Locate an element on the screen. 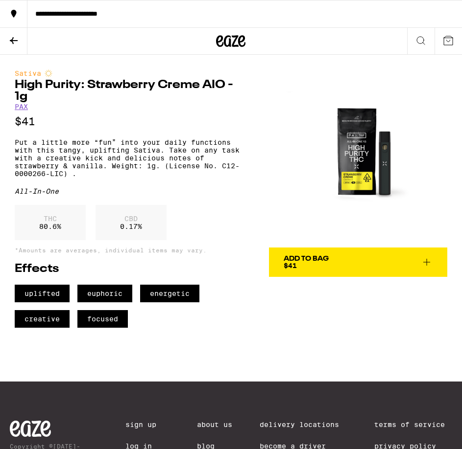 The height and width of the screenshot is (449, 462). p: CBD is located at coordinates (131, 219).